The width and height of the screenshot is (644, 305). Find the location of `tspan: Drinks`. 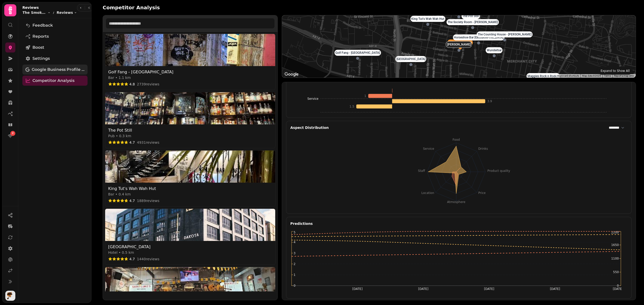

tspan: Drinks is located at coordinates (483, 149).